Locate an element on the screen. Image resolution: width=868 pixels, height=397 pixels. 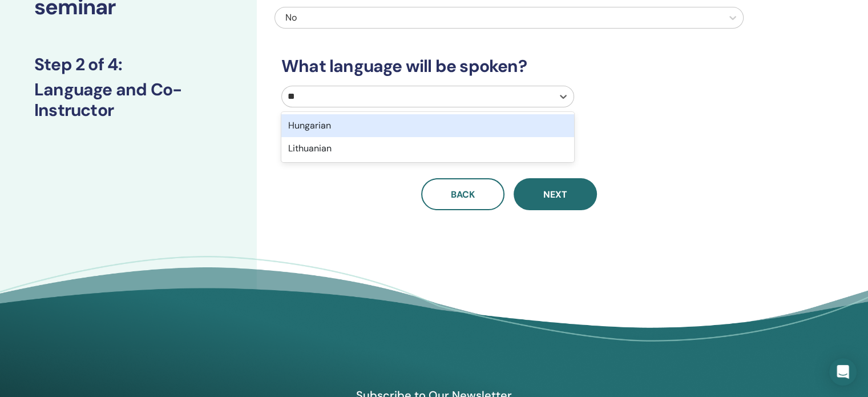
span: No is located at coordinates (291, 17).